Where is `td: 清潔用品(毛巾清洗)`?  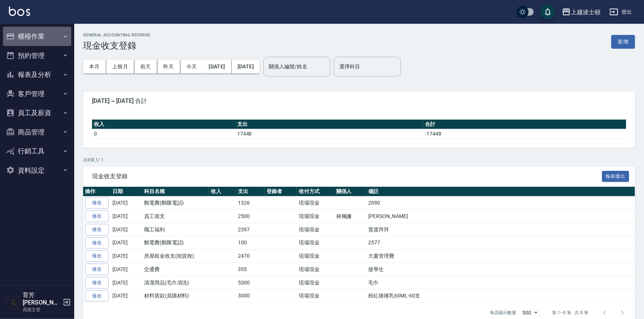
td: 清潔用品(毛巾清洗) is located at coordinates (175, 282).